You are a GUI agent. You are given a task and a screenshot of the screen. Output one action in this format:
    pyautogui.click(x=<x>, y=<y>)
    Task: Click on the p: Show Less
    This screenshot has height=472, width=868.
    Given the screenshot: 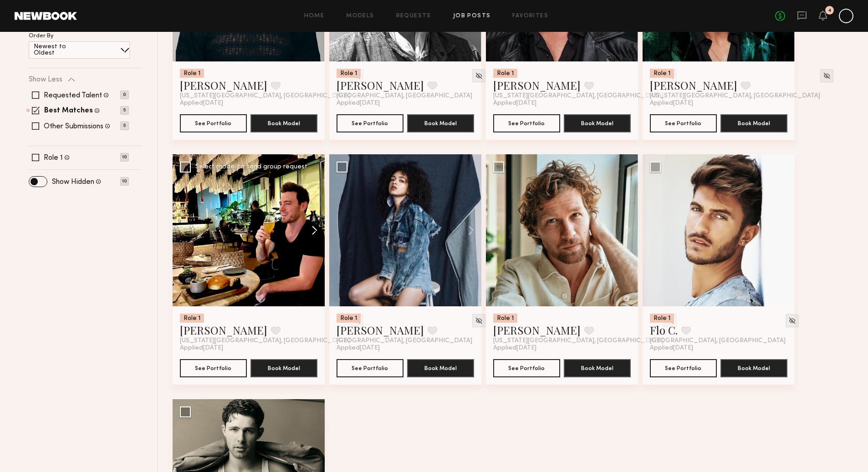 What is the action you would take?
    pyautogui.click(x=45, y=80)
    